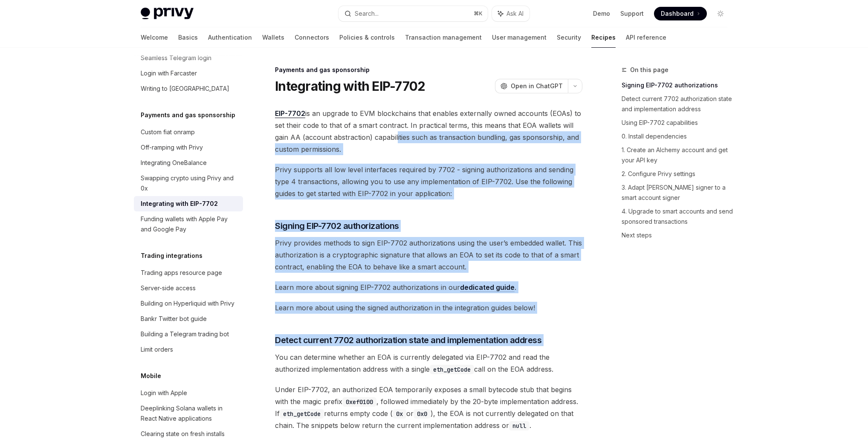 The height and width of the screenshot is (442, 868). I want to click on span: Privy supports all low level interfaces required by 7702 - signing authorizations and sending typ..., so click(429, 181).